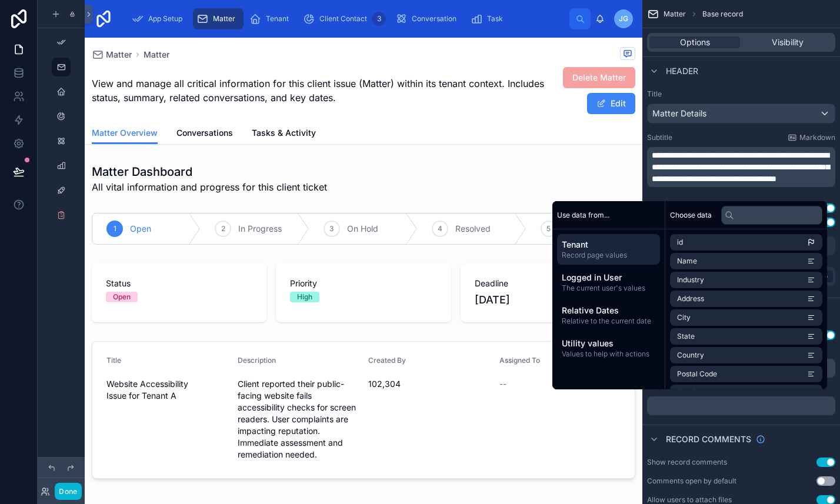 The height and width of the screenshot is (504, 840). What do you see at coordinates (495, 18) in the screenshot?
I see `span: Task` at bounding box center [495, 18].